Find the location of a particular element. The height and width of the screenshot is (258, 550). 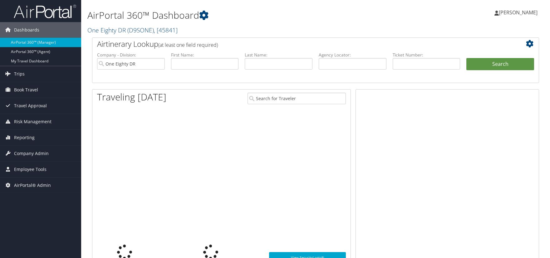

h1: AirPortal 360™ Dashboard is located at coordinates (239, 15).